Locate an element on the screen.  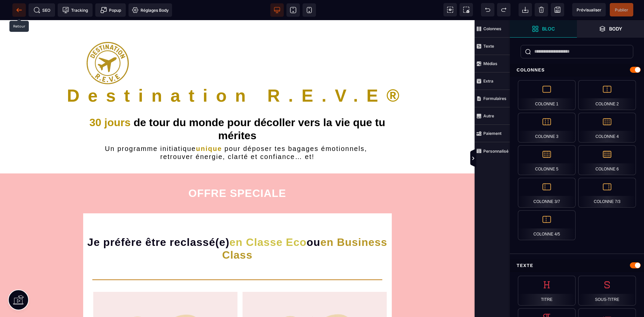
strong: Bloc is located at coordinates (549, 28).